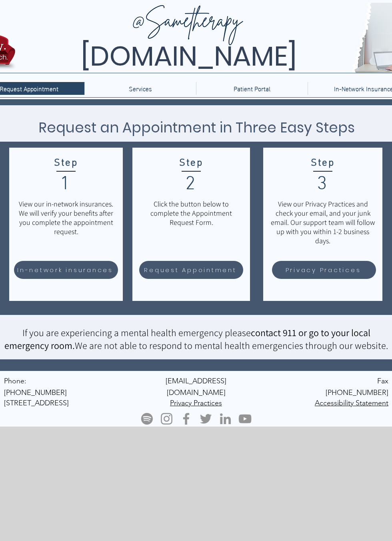  I want to click on div: Services, so click(140, 89).